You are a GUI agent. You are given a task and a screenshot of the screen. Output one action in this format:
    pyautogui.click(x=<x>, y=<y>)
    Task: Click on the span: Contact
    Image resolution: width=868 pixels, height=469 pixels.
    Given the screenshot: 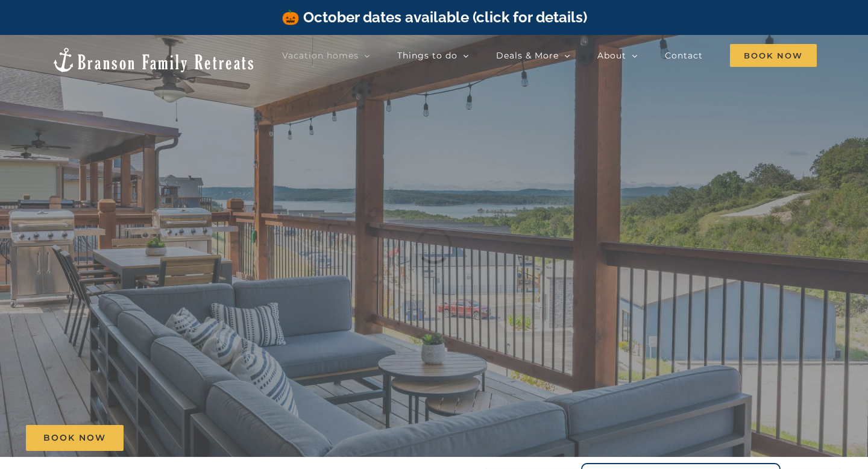 What is the action you would take?
    pyautogui.click(x=683, y=55)
    